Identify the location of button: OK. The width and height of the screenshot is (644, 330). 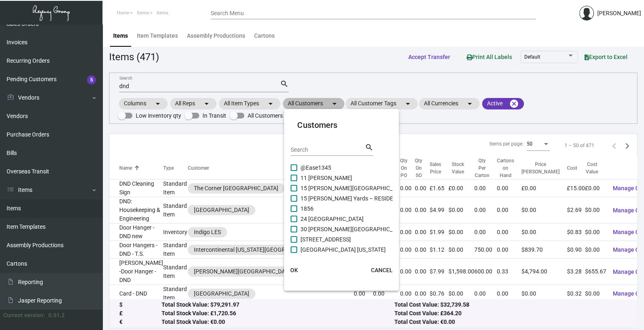
(294, 270).